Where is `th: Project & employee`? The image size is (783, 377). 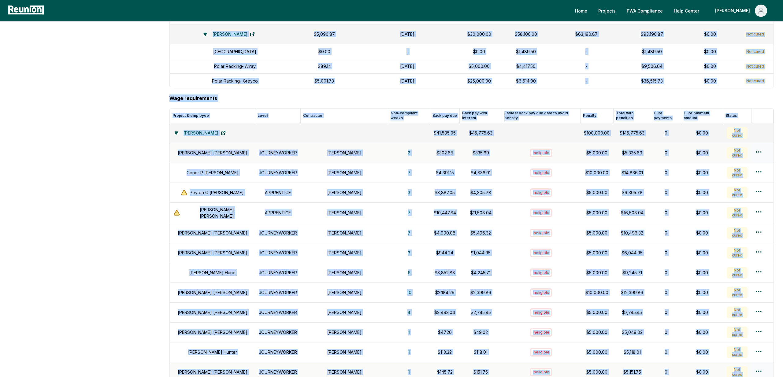 th: Project & employee is located at coordinates (213, 116).